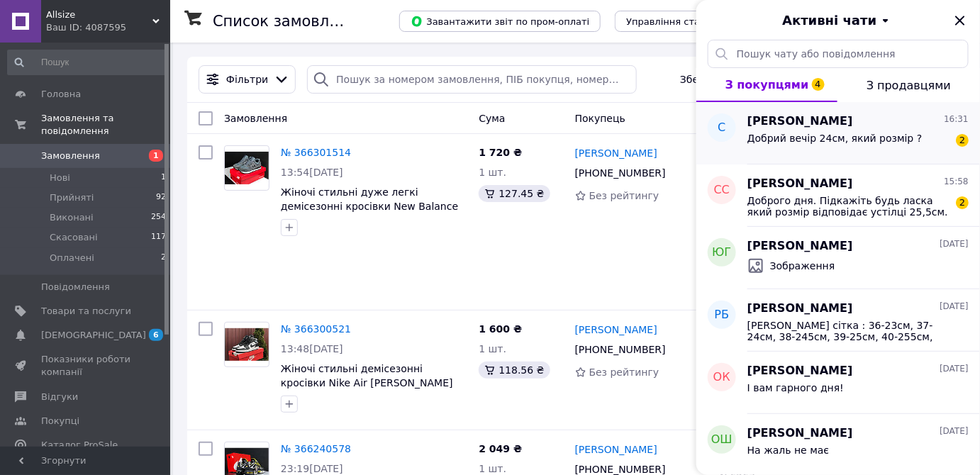 This screenshot has width=980, height=475. What do you see at coordinates (722, 315) in the screenshot?
I see `span: РБ` at bounding box center [722, 315].